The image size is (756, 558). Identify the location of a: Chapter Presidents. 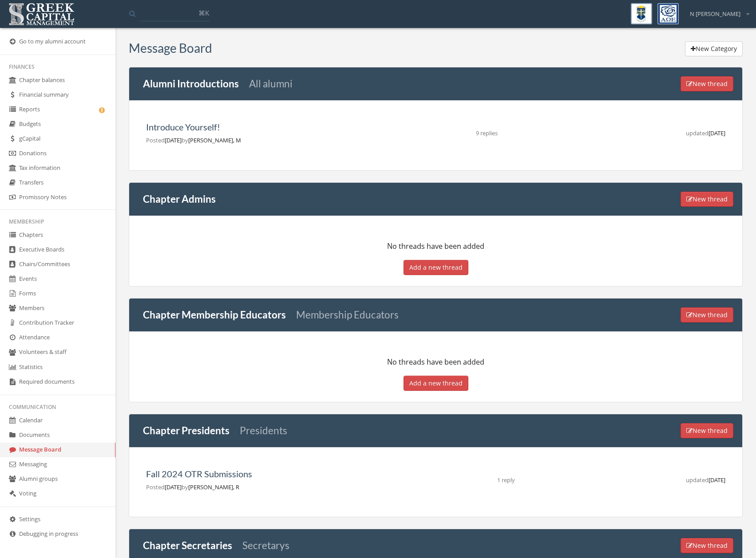
(186, 430).